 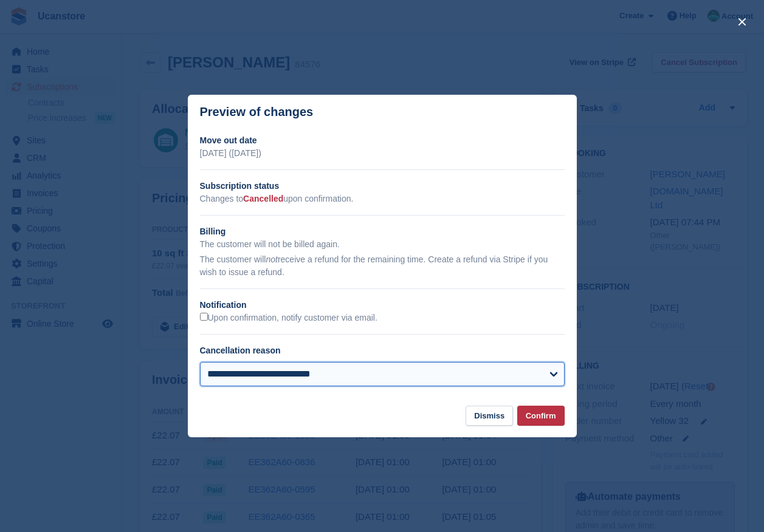 I want to click on p: The customer will receive a refund for the remaining time. Create a refund via Stripe if you wish..., so click(x=382, y=266).